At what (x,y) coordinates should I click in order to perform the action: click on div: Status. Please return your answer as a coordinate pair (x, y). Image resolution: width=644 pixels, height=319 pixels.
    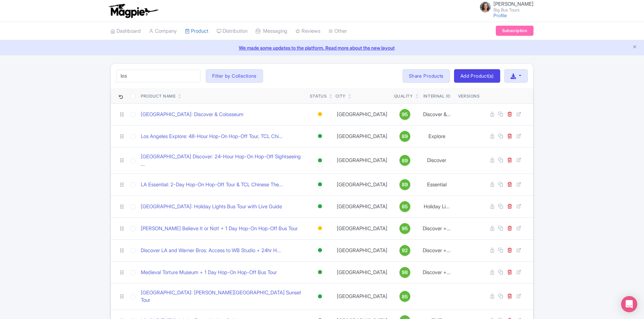
    Looking at the image, I should click on (319, 96).